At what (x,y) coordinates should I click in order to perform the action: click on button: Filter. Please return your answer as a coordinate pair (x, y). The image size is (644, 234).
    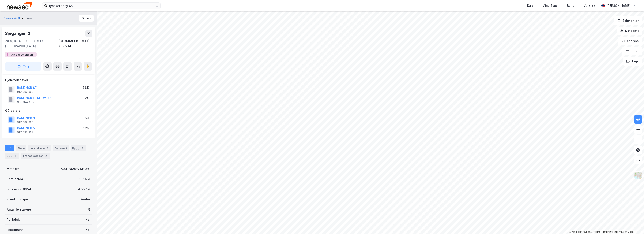
    Looking at the image, I should click on (632, 51).